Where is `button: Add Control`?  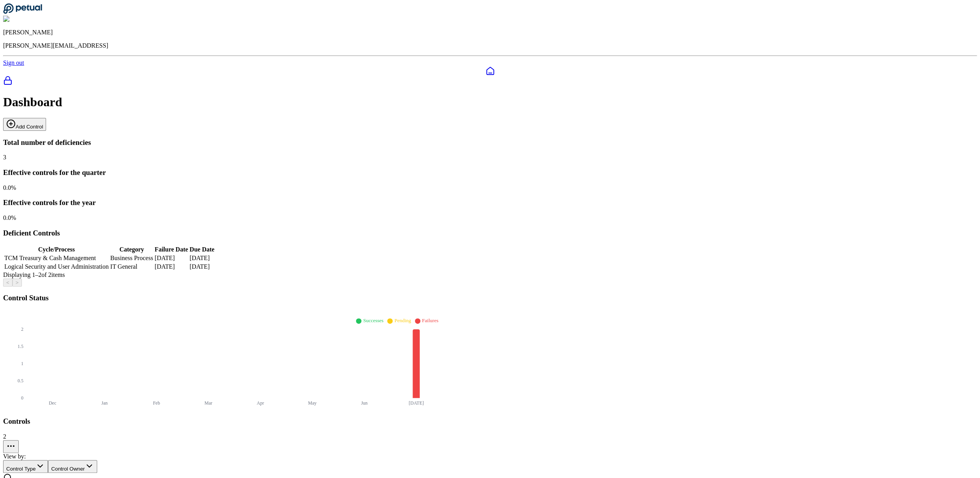
button: Add Control is located at coordinates (25, 124).